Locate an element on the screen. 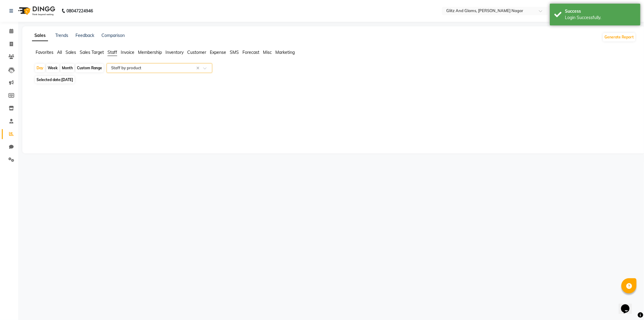 This screenshot has height=320, width=644. img: logo is located at coordinates (36, 11).